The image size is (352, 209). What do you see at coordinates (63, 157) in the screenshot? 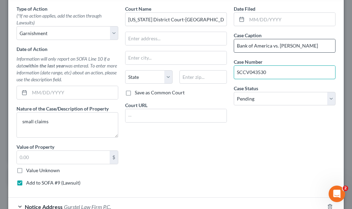
I see `input: 0.00` at bounding box center [63, 157].